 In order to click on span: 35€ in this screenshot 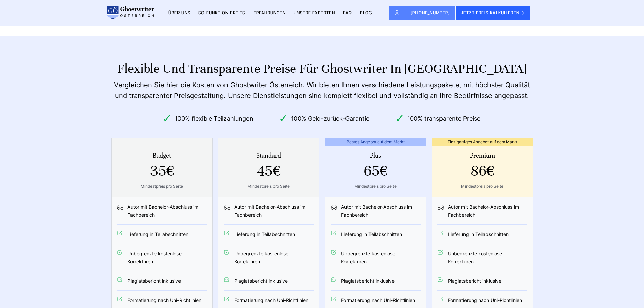, I will do `click(162, 171)`.